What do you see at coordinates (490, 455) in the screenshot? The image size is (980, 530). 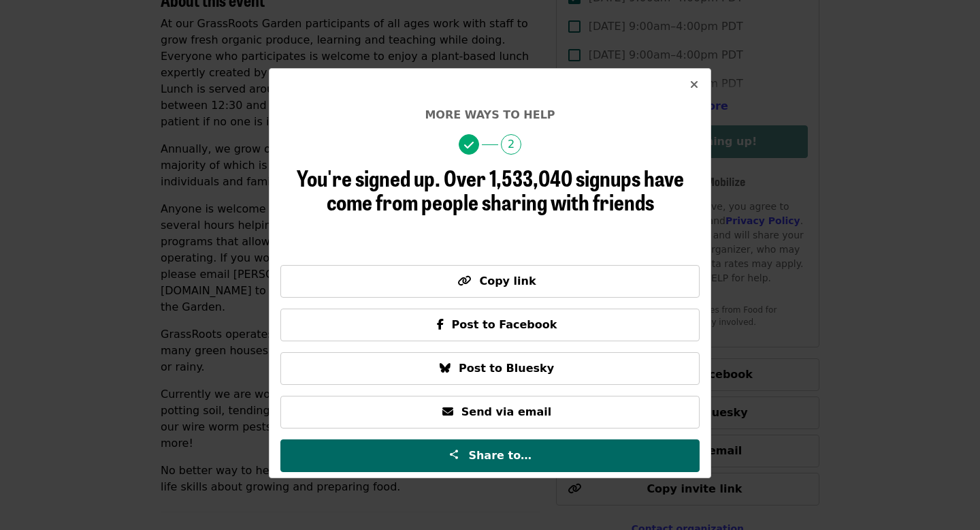 I see `button: Share to…` at bounding box center [490, 455].